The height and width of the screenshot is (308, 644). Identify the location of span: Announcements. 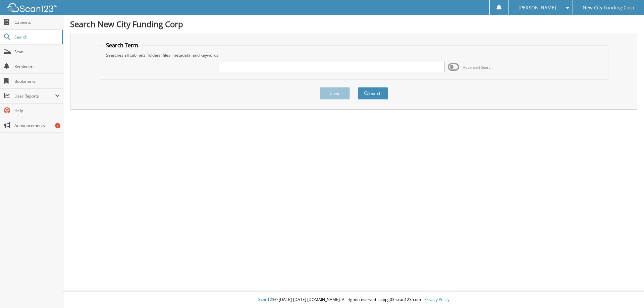
(36, 126).